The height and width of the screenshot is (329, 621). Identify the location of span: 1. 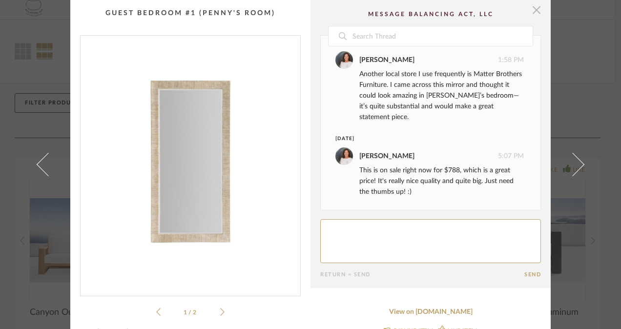
(186, 313).